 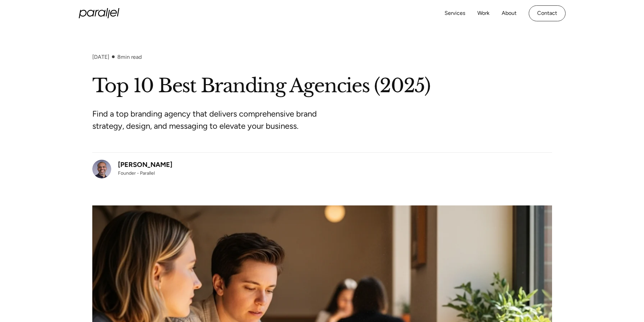 What do you see at coordinates (129, 57) in the screenshot?
I see `div: min read` at bounding box center [129, 57].